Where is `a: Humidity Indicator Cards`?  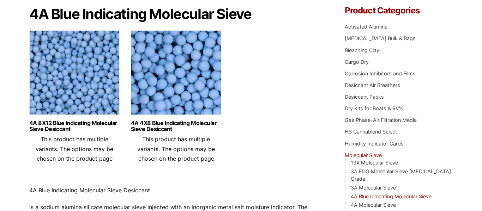
a: Humidity Indicator Cards is located at coordinates (374, 144).